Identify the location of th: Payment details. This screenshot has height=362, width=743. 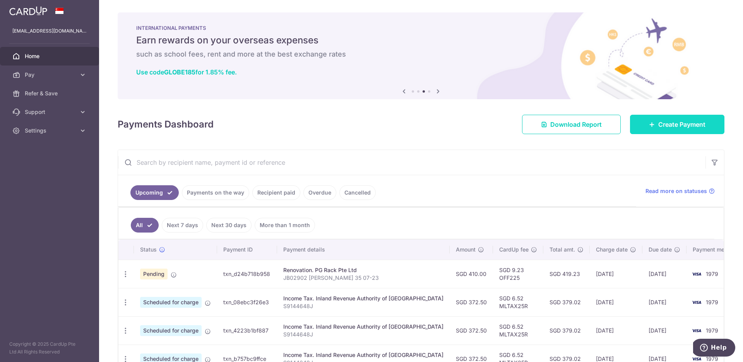
(363, 249).